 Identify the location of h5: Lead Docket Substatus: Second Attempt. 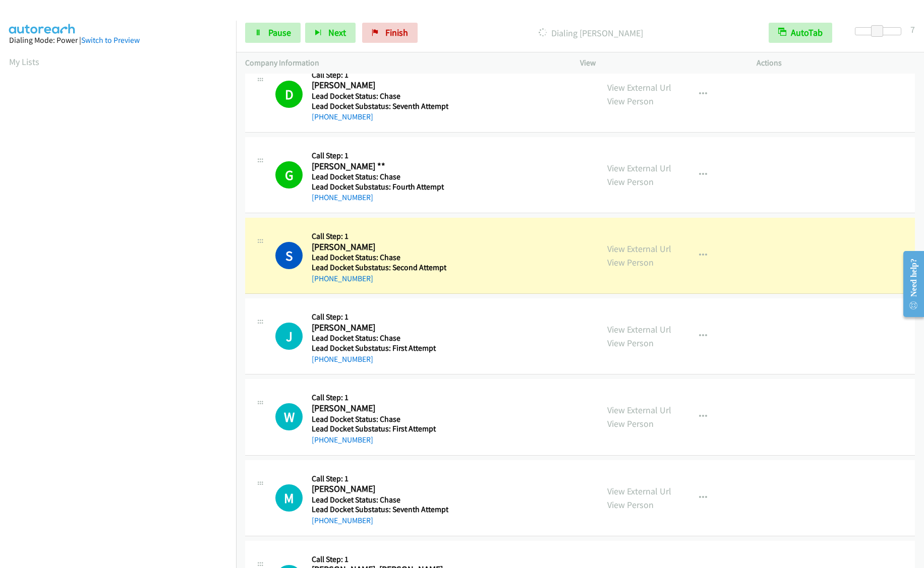
(379, 267).